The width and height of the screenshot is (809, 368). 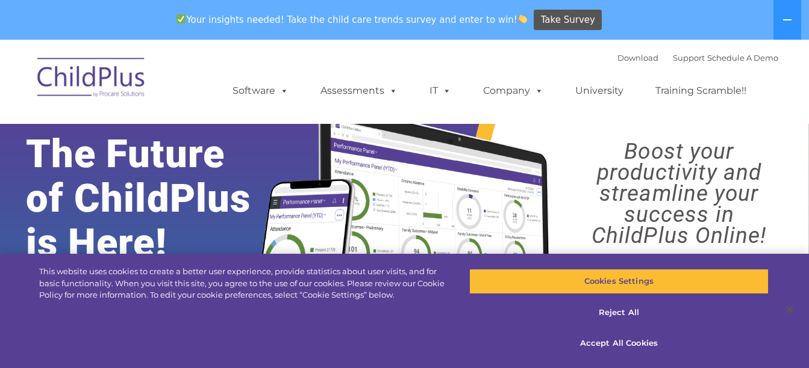 What do you see at coordinates (193, 133) in the screenshot?
I see `span: Phone number` at bounding box center [193, 133].